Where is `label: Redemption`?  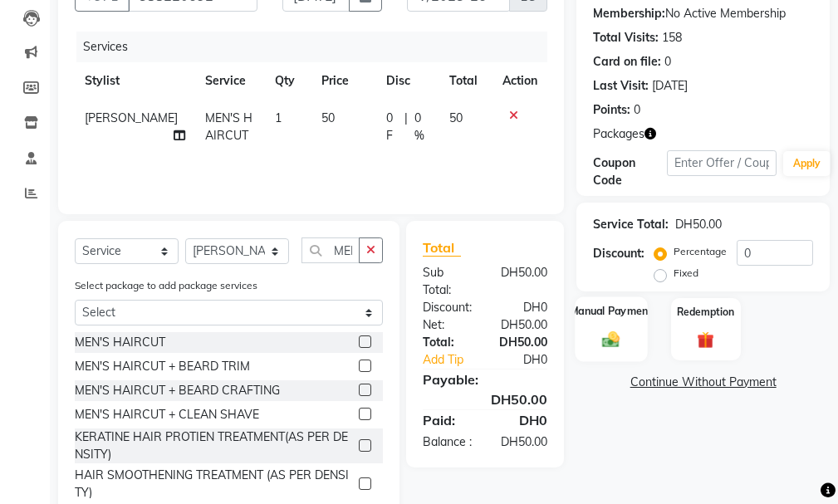 label: Redemption is located at coordinates (705, 312).